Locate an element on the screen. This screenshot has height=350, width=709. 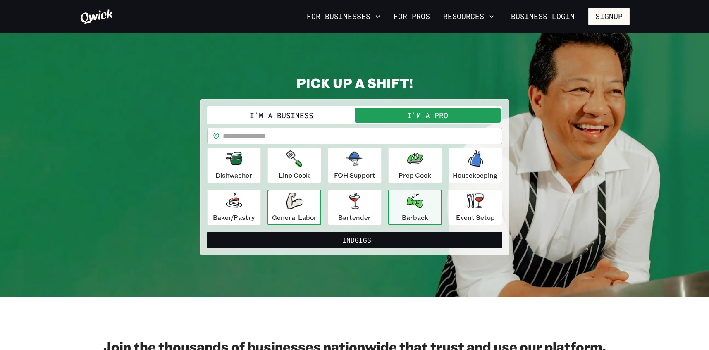
p: General Labor is located at coordinates (295, 218).